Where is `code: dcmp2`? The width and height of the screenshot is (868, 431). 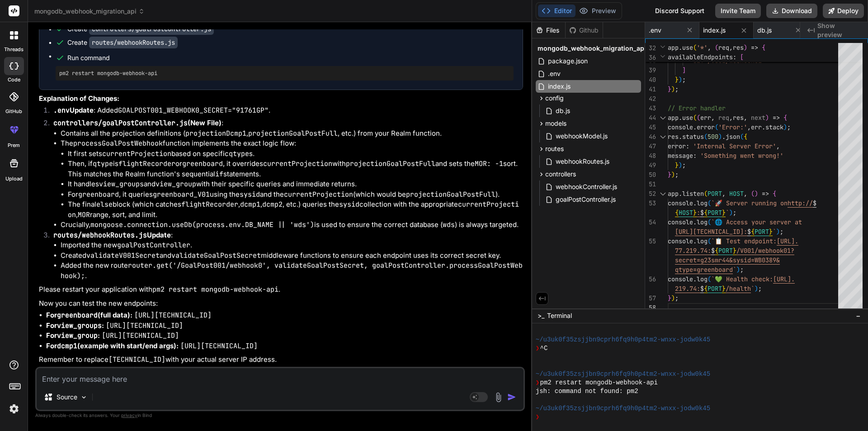 code: dcmp2 is located at coordinates (272, 204).